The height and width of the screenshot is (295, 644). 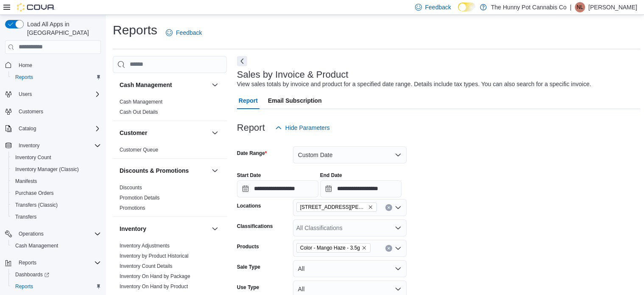 What do you see at coordinates (139, 112) in the screenshot?
I see `span: Cash Out Details` at bounding box center [139, 112].